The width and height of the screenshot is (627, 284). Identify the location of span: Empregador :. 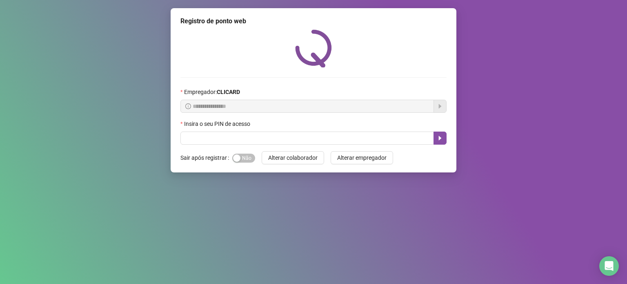
(212, 92).